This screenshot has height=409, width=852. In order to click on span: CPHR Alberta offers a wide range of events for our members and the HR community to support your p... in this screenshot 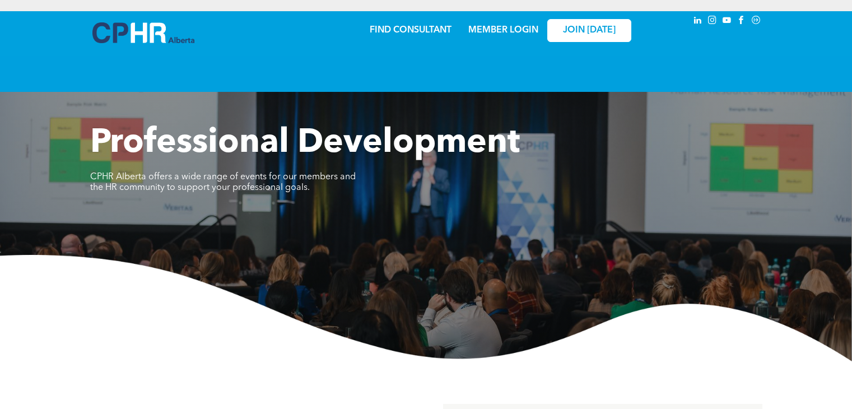, I will do `click(223, 182)`.